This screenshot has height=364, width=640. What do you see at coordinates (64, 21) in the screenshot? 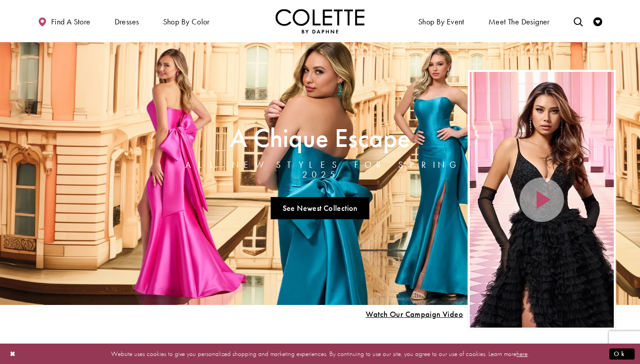
I see `a: Find a store` at bounding box center [64, 21].